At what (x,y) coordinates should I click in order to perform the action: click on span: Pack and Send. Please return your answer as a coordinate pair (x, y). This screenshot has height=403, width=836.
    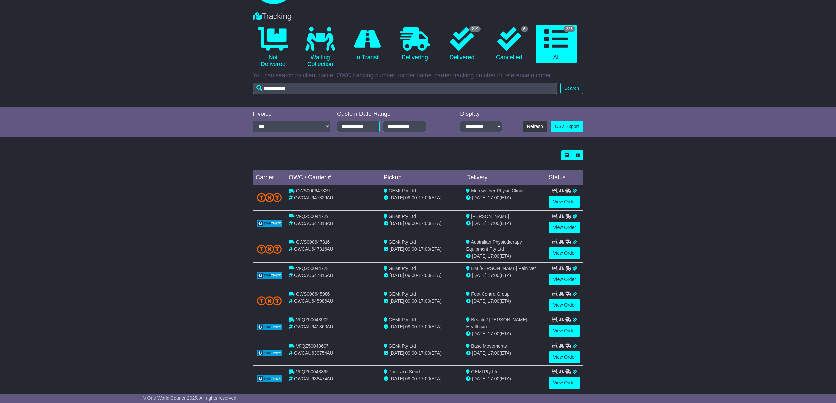
    Looking at the image, I should click on (404, 372).